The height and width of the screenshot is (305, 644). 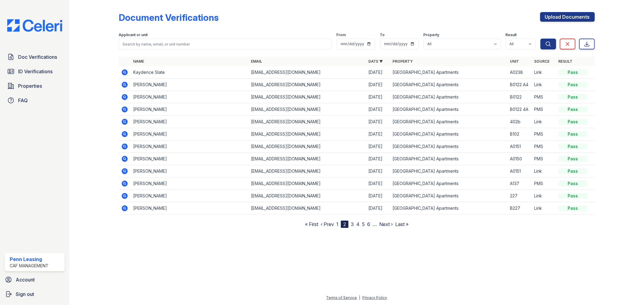 What do you see at coordinates (189, 73) in the screenshot?
I see `td: Kaydence Slate` at bounding box center [189, 73].